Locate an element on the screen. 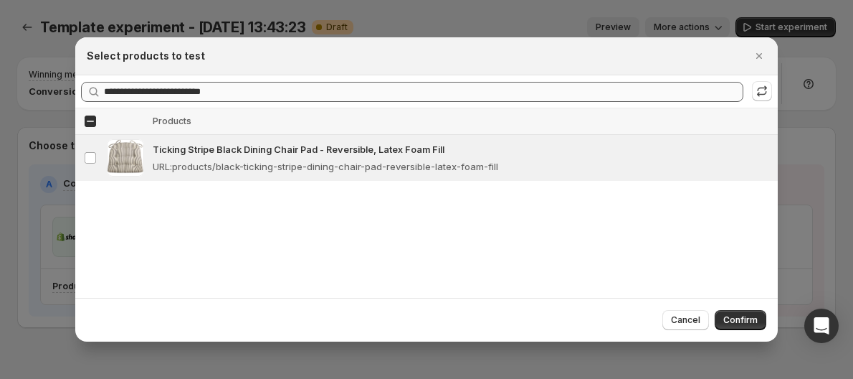 The width and height of the screenshot is (853, 379). p: Ticking Stripe Black Dining Chair Pad - Reversible, Latex Foam Fill is located at coordinates (461, 149).